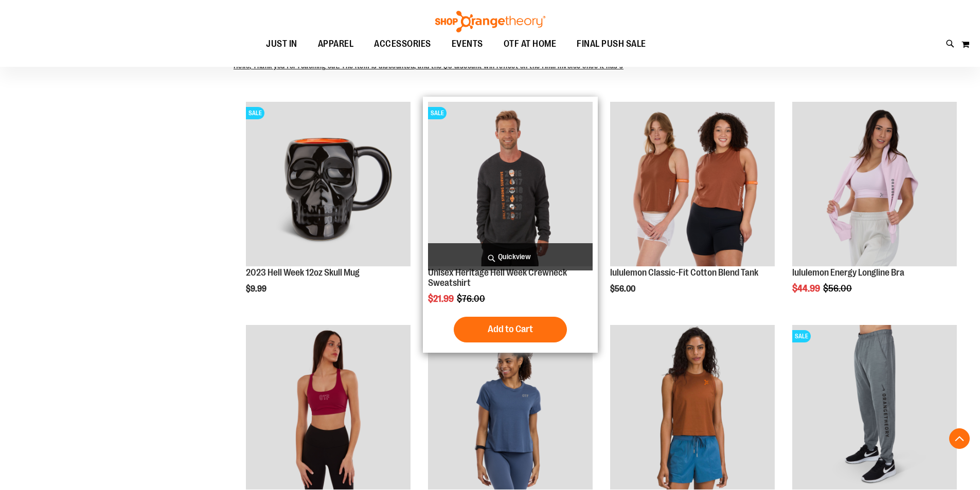 This screenshot has height=490, width=980. I want to click on img: Product image for Nike Dri Fit Tapered Pant, so click(874, 407).